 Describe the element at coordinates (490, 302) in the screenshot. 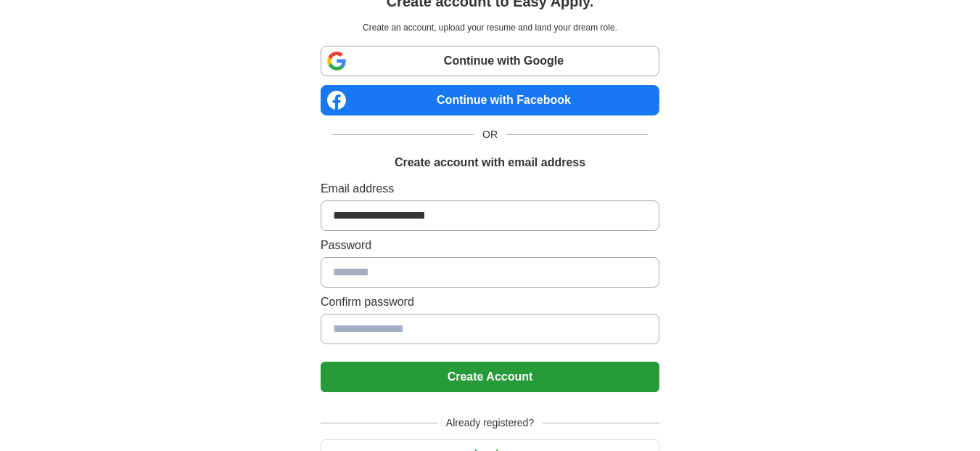

I see `label: Confirm password` at that location.